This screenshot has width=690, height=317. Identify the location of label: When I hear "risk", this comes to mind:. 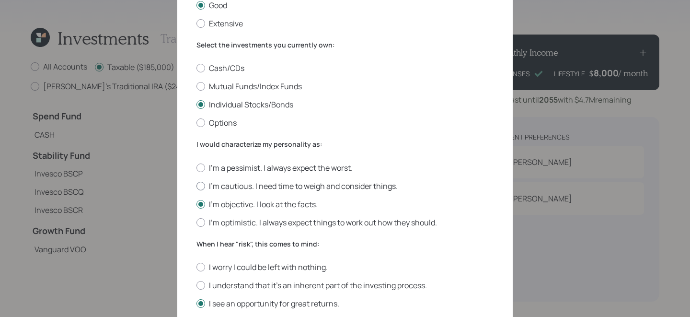
(345, 244).